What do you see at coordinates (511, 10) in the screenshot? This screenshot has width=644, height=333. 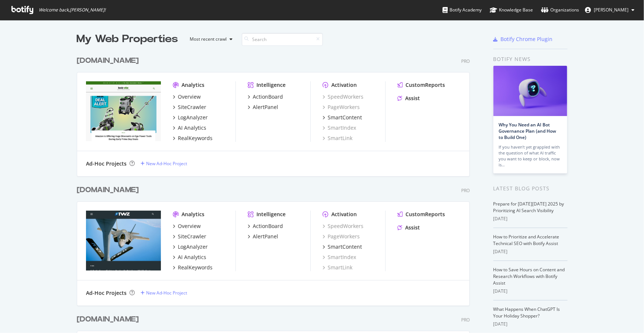 I see `div: Knowledge Base` at bounding box center [511, 10].